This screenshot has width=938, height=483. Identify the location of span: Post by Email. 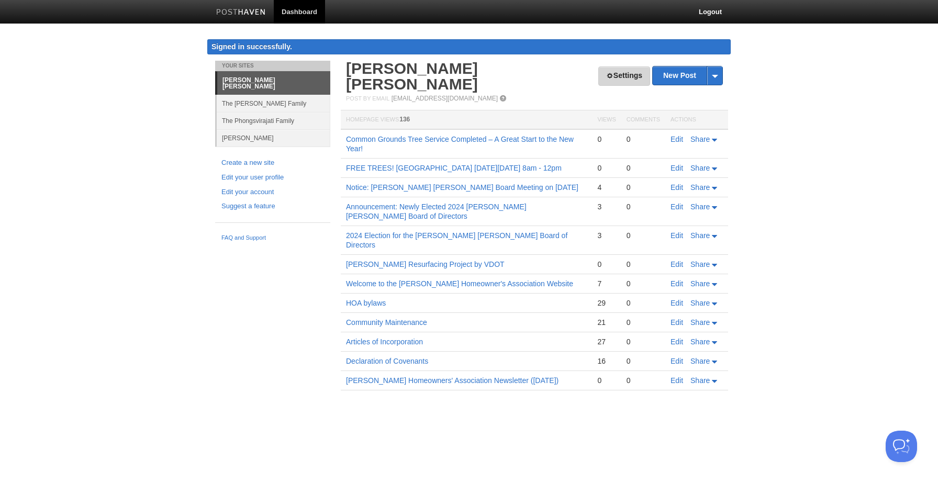
(367, 98).